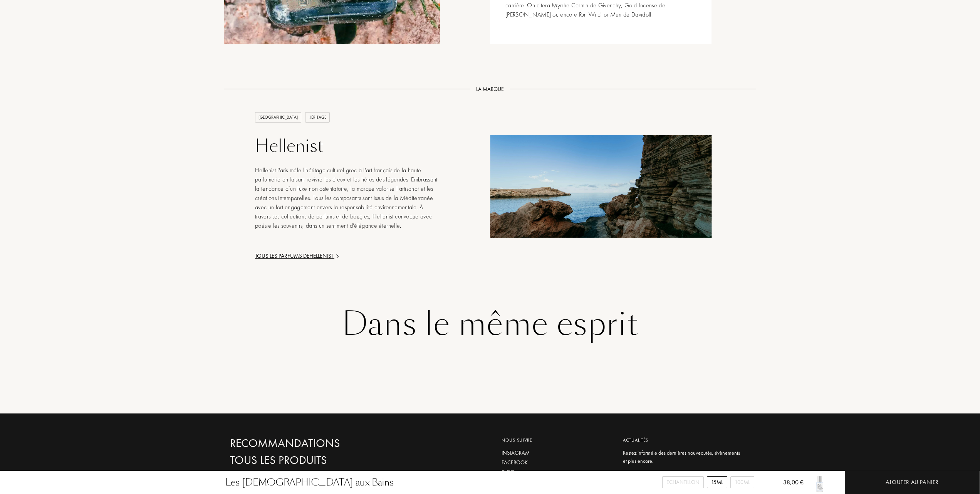 Image resolution: width=980 pixels, height=494 pixels. What do you see at coordinates (348, 198) in the screenshot?
I see `div: Hellenist Paris mêle l'héritage culturel grec à l'art français de la haute parfumerie en faisant ...` at bounding box center [348, 198].